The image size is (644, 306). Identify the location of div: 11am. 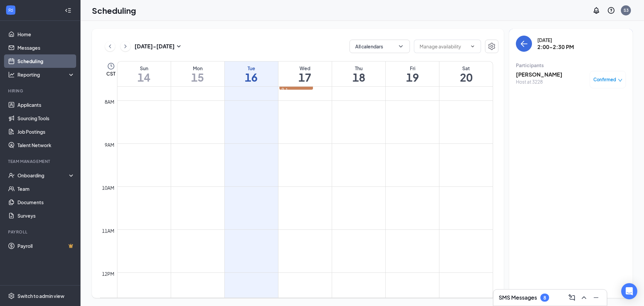
(108, 231).